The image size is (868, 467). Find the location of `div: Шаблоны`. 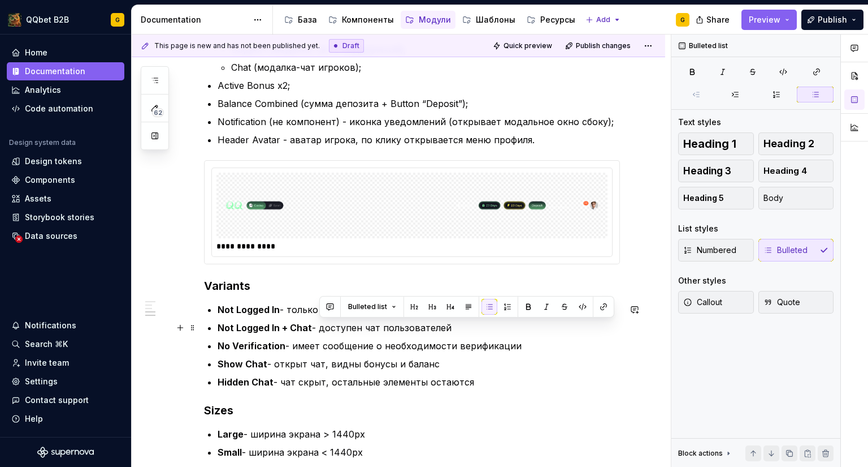

div: Шаблоны is located at coordinates (496, 20).